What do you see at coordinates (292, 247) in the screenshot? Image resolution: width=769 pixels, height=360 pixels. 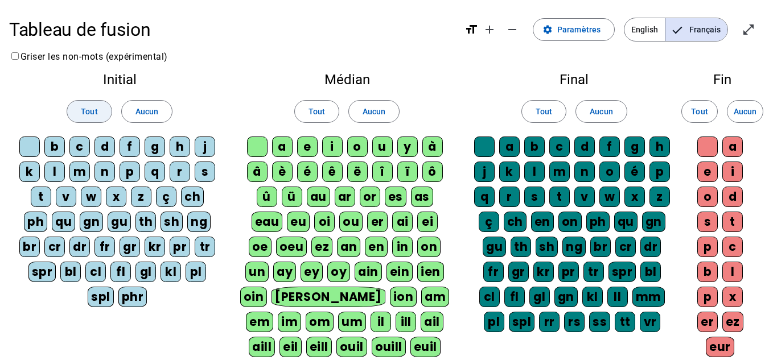 I see `div: oeu` at bounding box center [292, 247].